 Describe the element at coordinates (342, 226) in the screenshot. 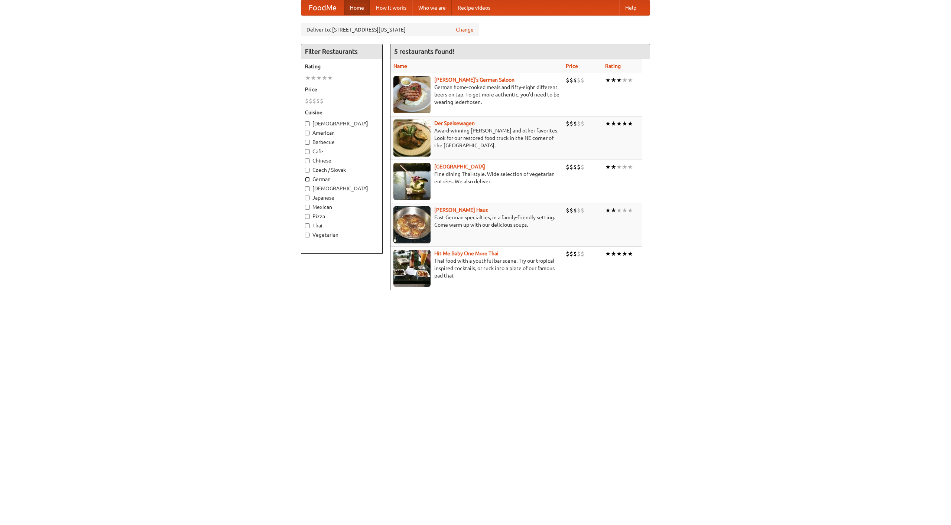

I see `label: Thai` at that location.